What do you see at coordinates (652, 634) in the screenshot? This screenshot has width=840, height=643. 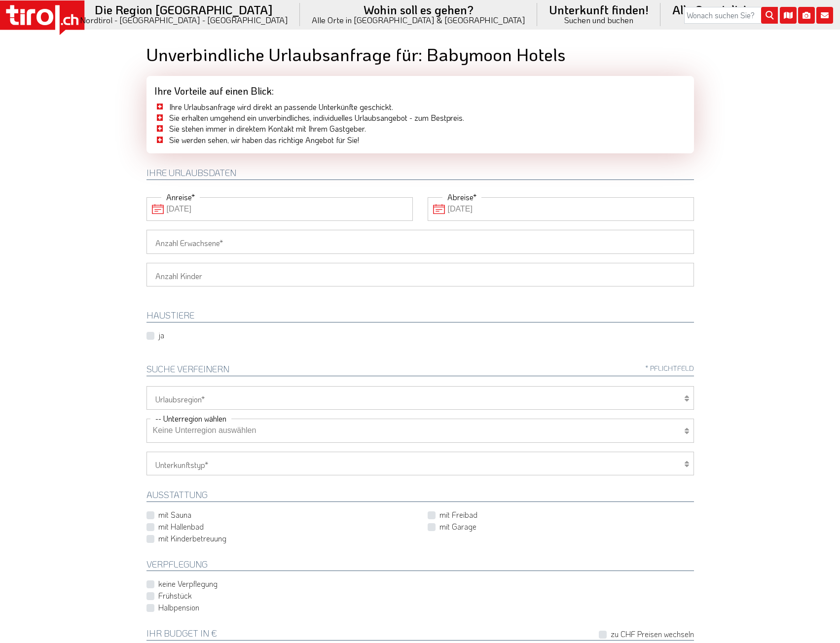 I see `label: zu CHF Preisen wechseln` at bounding box center [652, 634].